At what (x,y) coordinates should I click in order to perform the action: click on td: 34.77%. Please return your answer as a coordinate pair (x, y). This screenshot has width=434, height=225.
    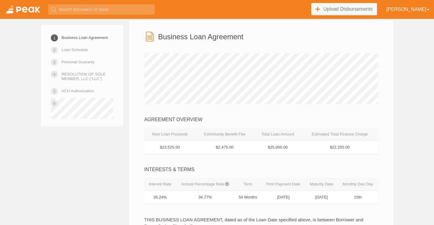
    Looking at the image, I should click on (205, 198).